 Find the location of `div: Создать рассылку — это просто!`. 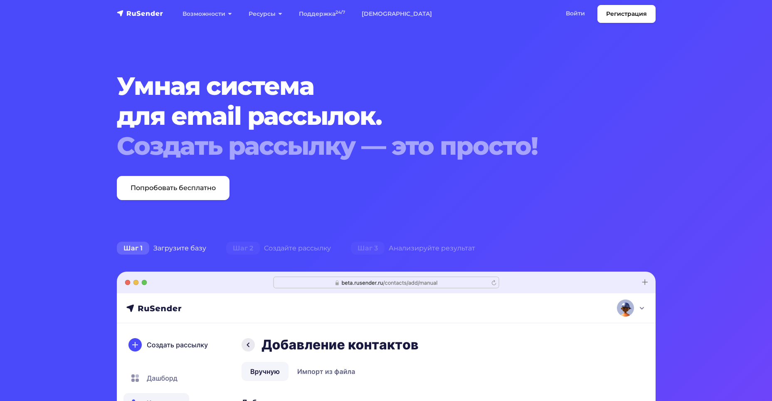

div: Создать рассылку — это просто! is located at coordinates (363, 146).